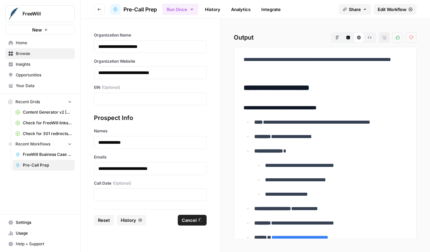  What do you see at coordinates (150, 88) in the screenshot?
I see `label: EIN` at bounding box center [150, 88].